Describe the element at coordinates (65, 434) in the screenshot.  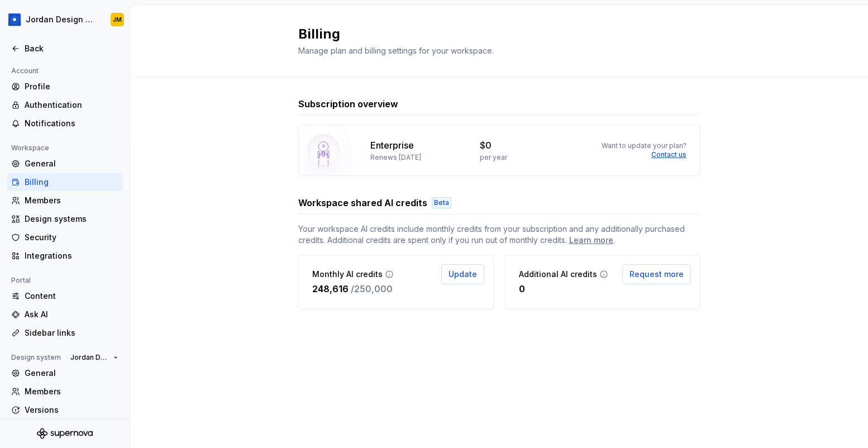
I see `svg: Supernova Logo` at that location.